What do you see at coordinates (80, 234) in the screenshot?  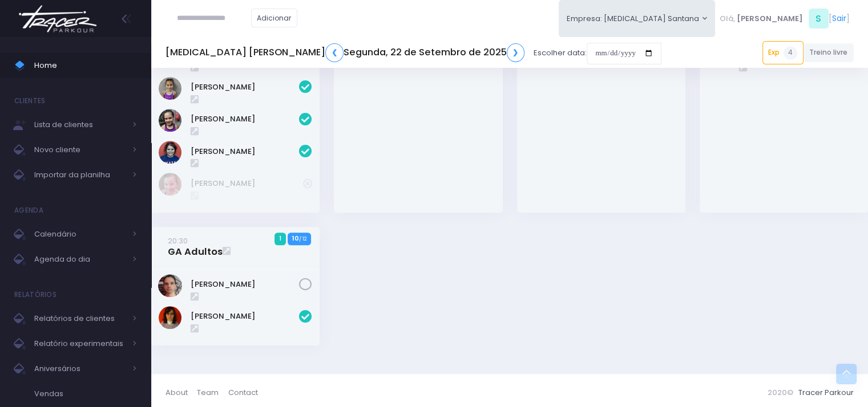 I see `span: Calendário` at bounding box center [80, 234].